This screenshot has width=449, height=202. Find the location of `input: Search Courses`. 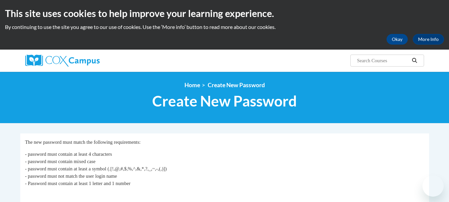

input: Search Courses is located at coordinates (382, 60).